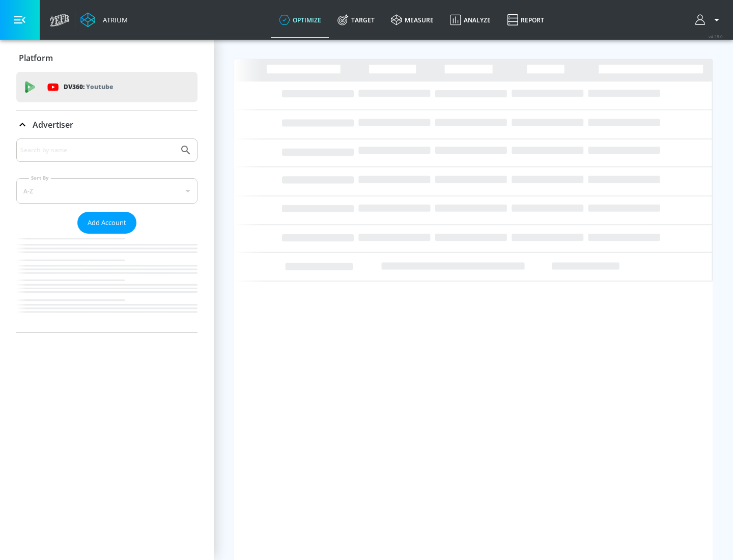  I want to click on p: Platform, so click(36, 58).